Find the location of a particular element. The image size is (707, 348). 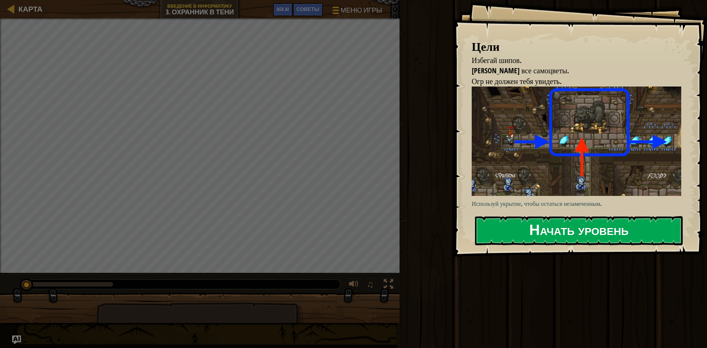

button: Меню игры is located at coordinates (357, 11).